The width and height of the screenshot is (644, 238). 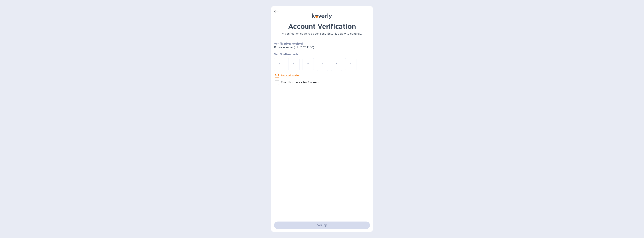 I want to click on p: Verification code, so click(x=322, y=54).